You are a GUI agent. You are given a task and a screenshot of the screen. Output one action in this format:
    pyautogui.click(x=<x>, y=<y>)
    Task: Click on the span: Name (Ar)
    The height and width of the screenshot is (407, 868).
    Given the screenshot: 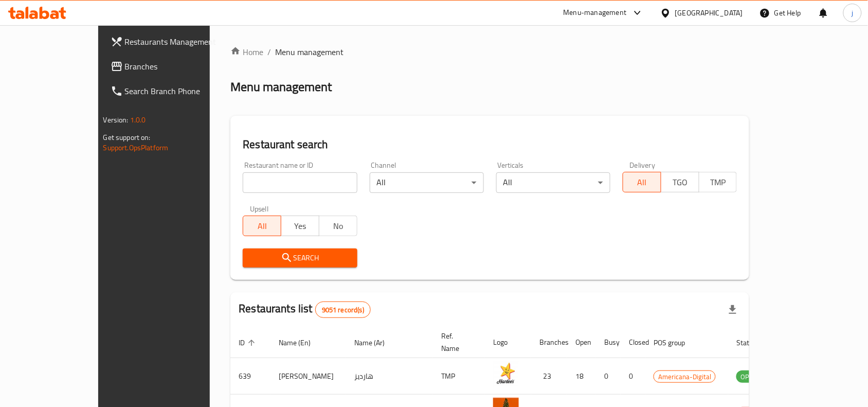 What is the action you would take?
    pyautogui.click(x=376, y=342)
    